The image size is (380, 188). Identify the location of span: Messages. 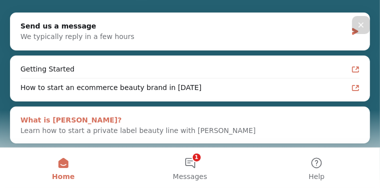
(190, 176).